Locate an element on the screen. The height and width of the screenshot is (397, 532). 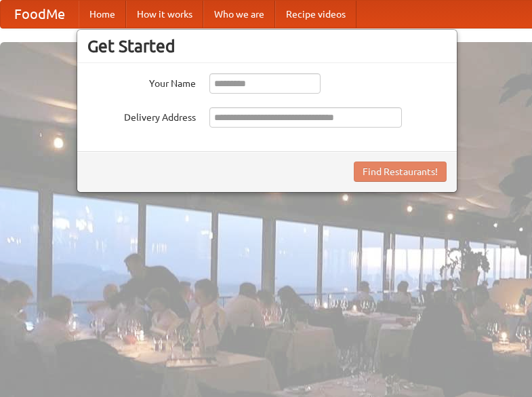
label: Your Name is located at coordinates (142, 81).